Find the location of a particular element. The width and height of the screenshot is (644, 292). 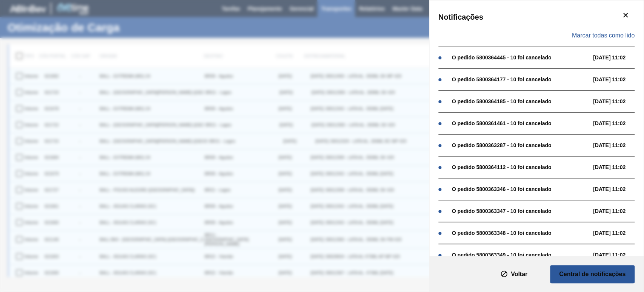

div: O pedido 5800363347 - 10 foi cancelado is located at coordinates (521, 211).